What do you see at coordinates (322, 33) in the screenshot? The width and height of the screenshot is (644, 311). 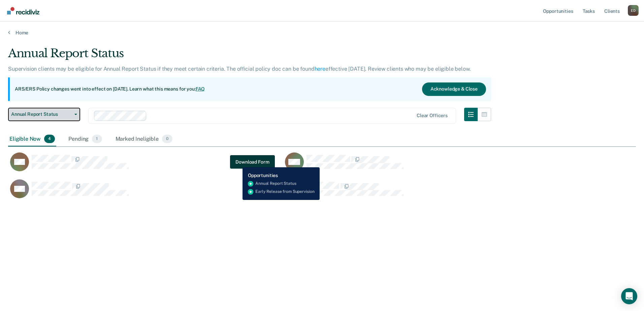 I see `a: Home` at bounding box center [322, 33].